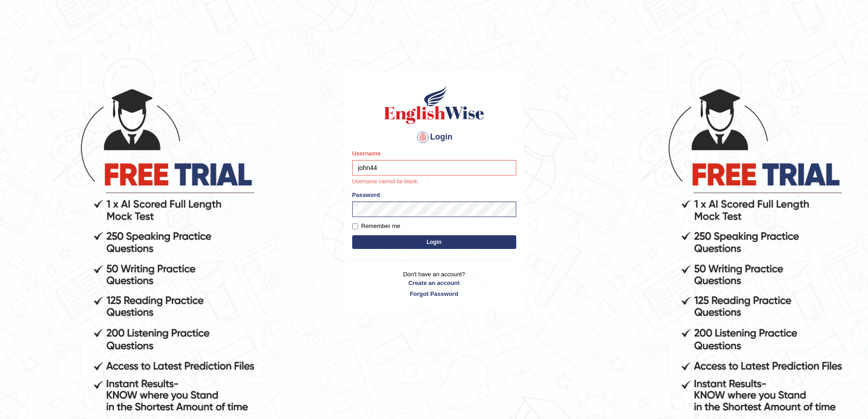 The height and width of the screenshot is (419, 868). Describe the element at coordinates (434, 137) in the screenshot. I see `h4: Login` at that location.